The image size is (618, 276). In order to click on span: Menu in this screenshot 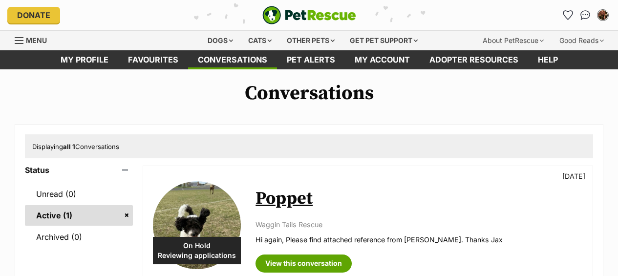, I will do `click(36, 40)`.